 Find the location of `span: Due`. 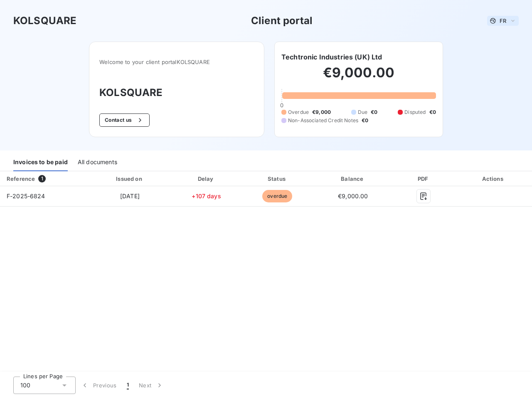

span: Due is located at coordinates (362, 112).